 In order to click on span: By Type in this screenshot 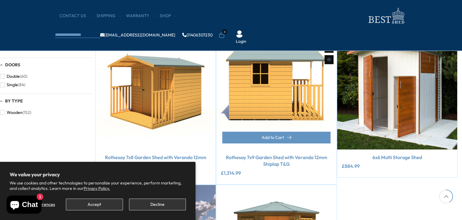, I will do `click(14, 101)`.